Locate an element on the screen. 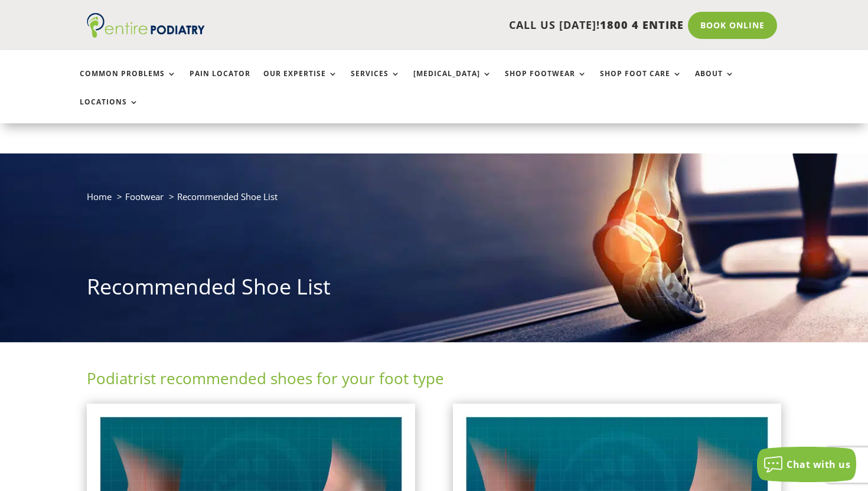 This screenshot has width=868, height=491. img: logo (1) is located at coordinates (146, 26).